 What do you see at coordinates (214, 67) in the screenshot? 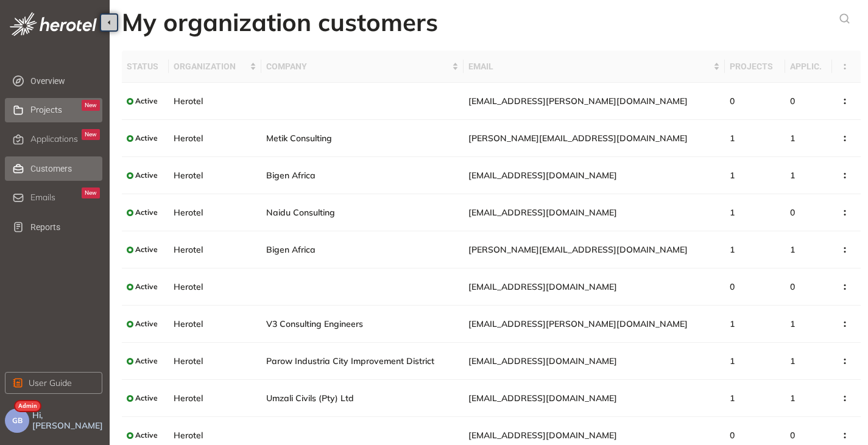
I see `th: Organization` at bounding box center [214, 67].